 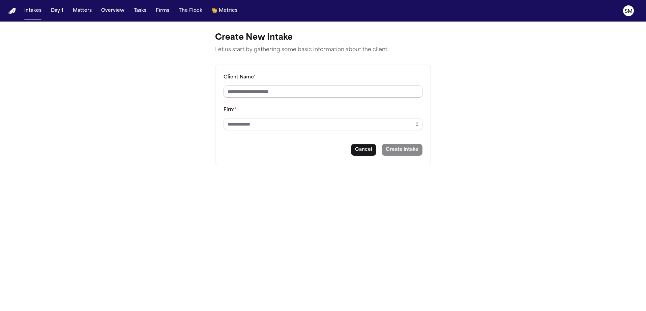 I want to click on a: Day 1, so click(x=57, y=11).